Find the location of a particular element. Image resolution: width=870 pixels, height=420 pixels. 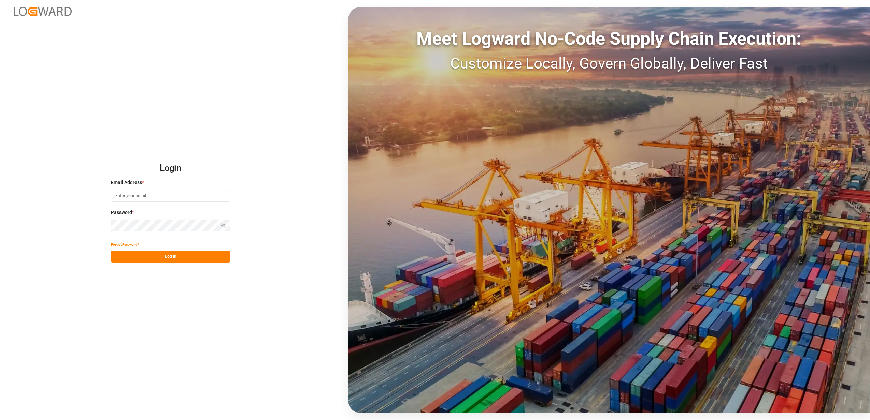

img: Logward_new_orange.png is located at coordinates (43, 11).